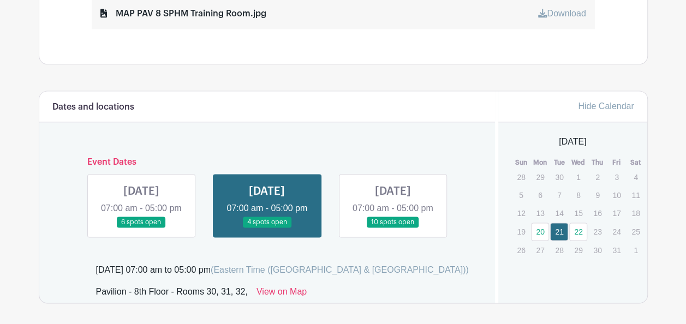  Describe the element at coordinates (521, 213) in the screenshot. I see `p: 12` at that location.